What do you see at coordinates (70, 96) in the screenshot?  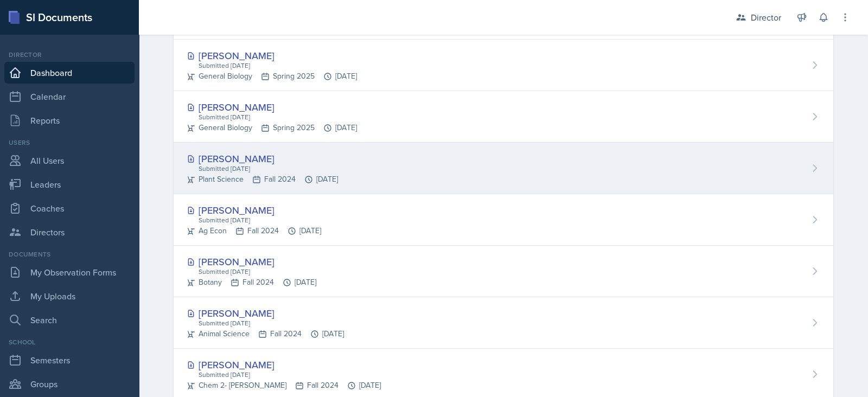 I see `a: Calendar` at bounding box center [70, 96].